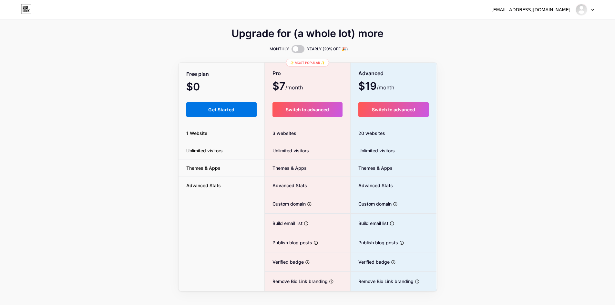 The height and width of the screenshot is (305, 615). What do you see at coordinates (307, 34) in the screenshot?
I see `span: Upgrade for (a whole lot) more` at bounding box center [307, 34].